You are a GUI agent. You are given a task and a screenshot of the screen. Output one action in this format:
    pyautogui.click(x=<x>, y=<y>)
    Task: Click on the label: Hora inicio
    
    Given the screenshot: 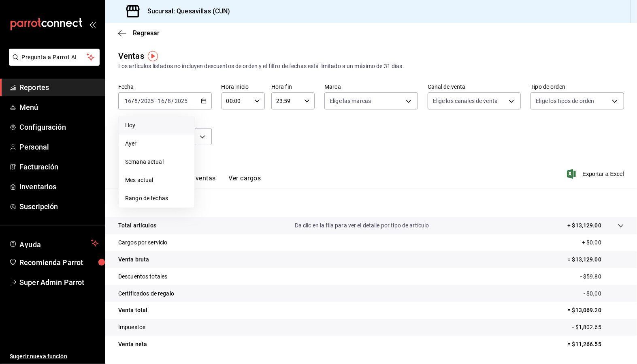 What is the action you would take?
    pyautogui.click(x=243, y=88)
    